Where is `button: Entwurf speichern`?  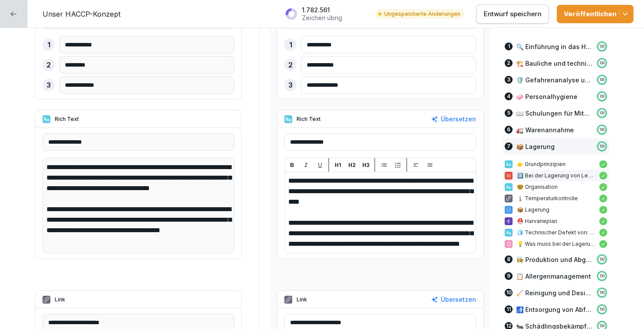 button: Entwurf speichern is located at coordinates (513, 14).